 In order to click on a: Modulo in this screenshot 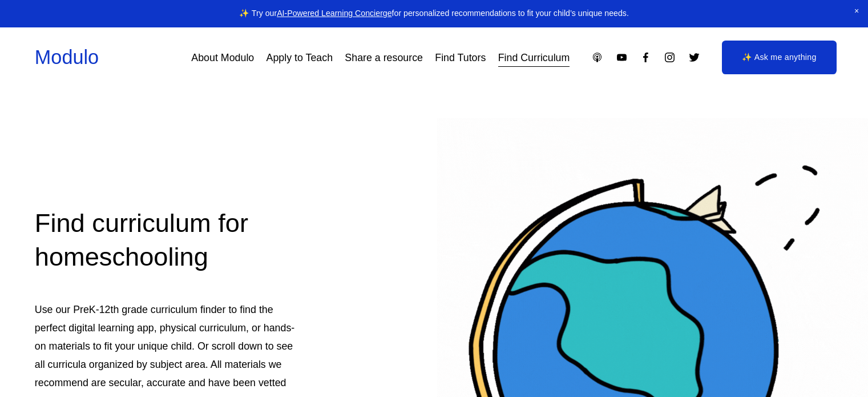, I will do `click(67, 57)`.